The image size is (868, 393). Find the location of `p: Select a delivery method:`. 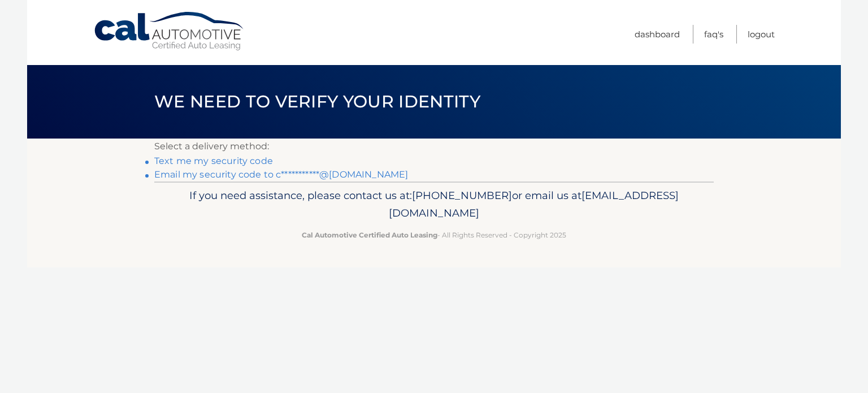

p: Select a delivery method: is located at coordinates (434, 147).